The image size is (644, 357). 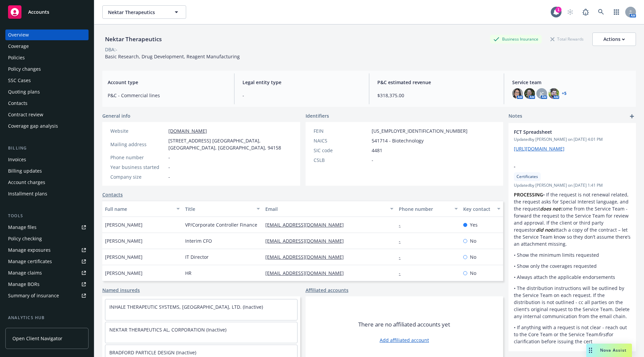 What do you see at coordinates (138, 167) in the screenshot?
I see `div: Year business started` at bounding box center [138, 167].